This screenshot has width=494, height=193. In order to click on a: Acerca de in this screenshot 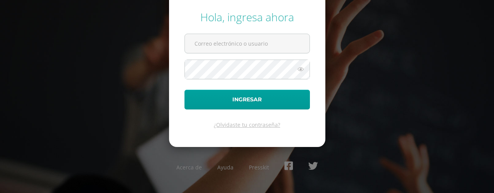, I will do `click(189, 167)`.